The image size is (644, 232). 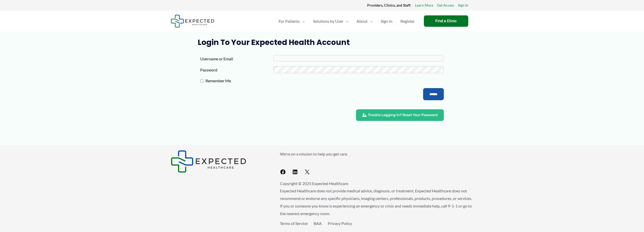 I want to click on span: Register, so click(x=408, y=21).